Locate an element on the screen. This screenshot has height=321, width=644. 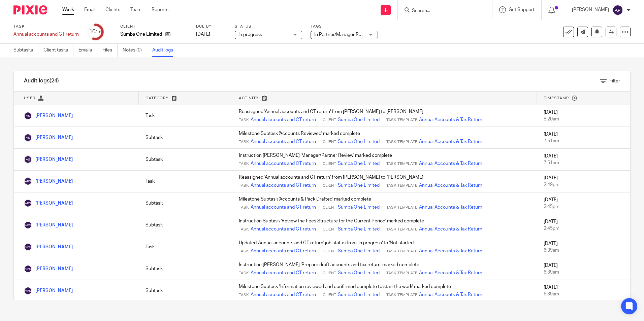
label: Task is located at coordinates (46, 27).